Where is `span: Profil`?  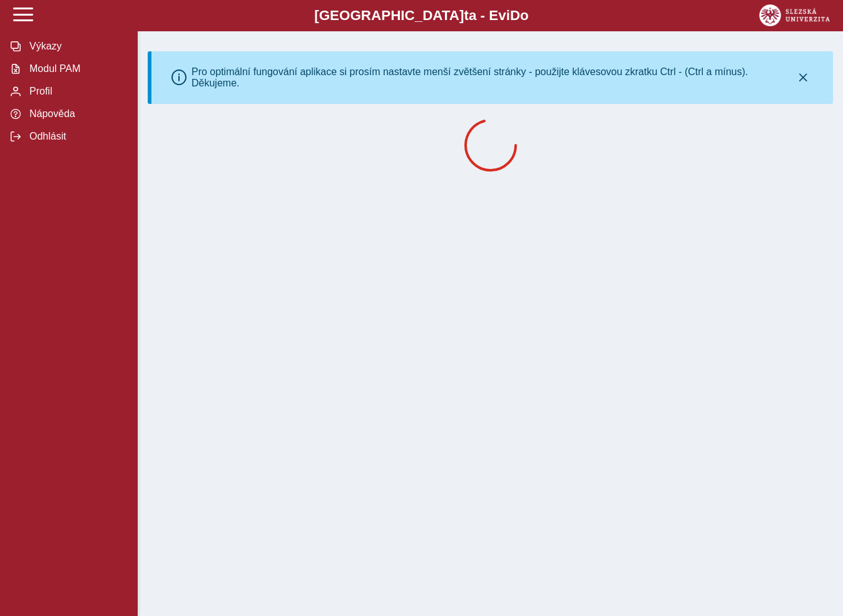
span: Profil is located at coordinates (76, 92).